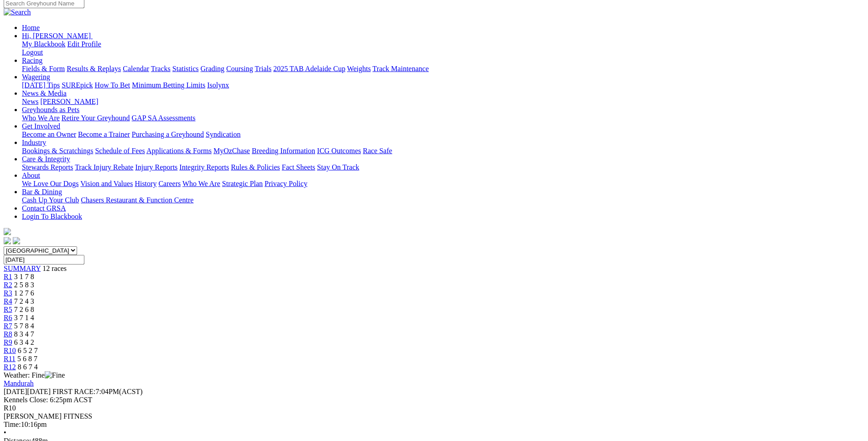  What do you see at coordinates (46, 158) in the screenshot?
I see `a: Care & Integrity` at bounding box center [46, 158].